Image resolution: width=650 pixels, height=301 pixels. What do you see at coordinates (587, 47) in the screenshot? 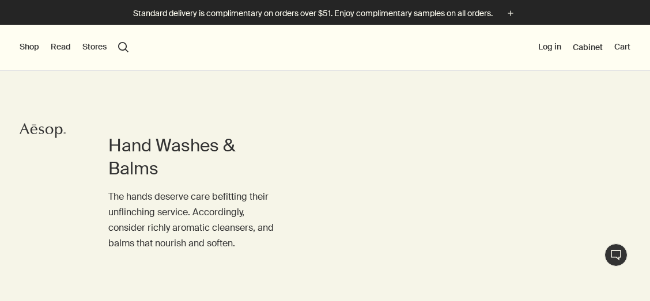
I see `span: Cabinet` at bounding box center [587, 47].